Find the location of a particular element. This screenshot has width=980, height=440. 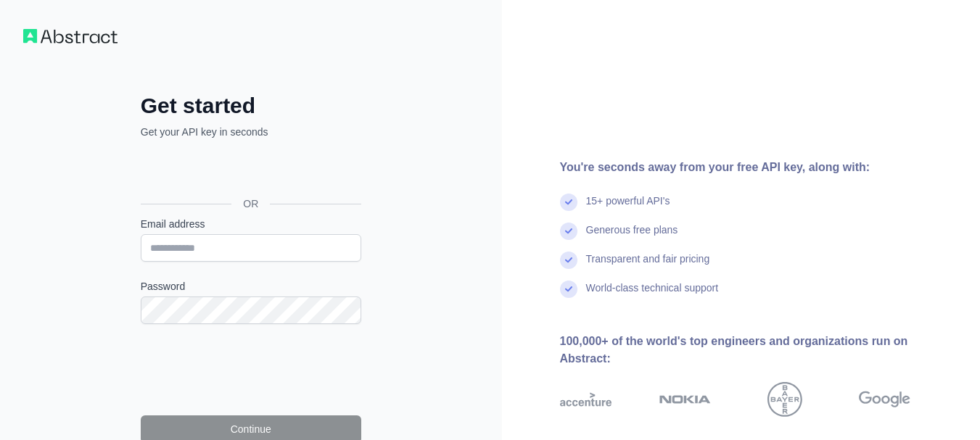

div: You're seconds away from your free API key, along with: is located at coordinates (759, 167).